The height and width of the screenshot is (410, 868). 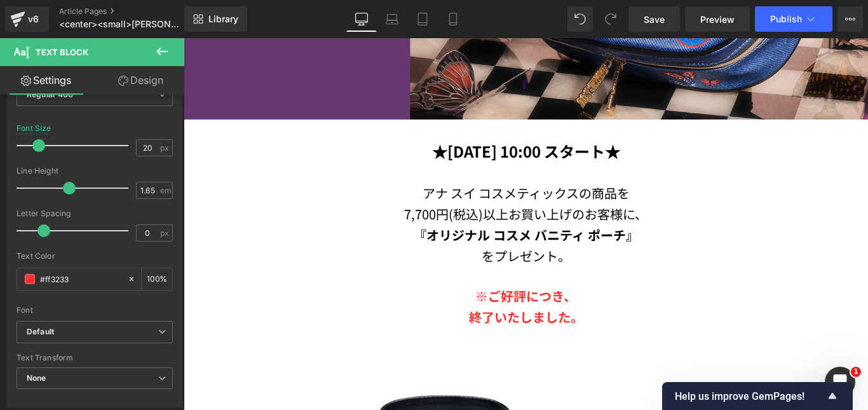 What do you see at coordinates (140, 80) in the screenshot?
I see `a: Design` at bounding box center [140, 80].